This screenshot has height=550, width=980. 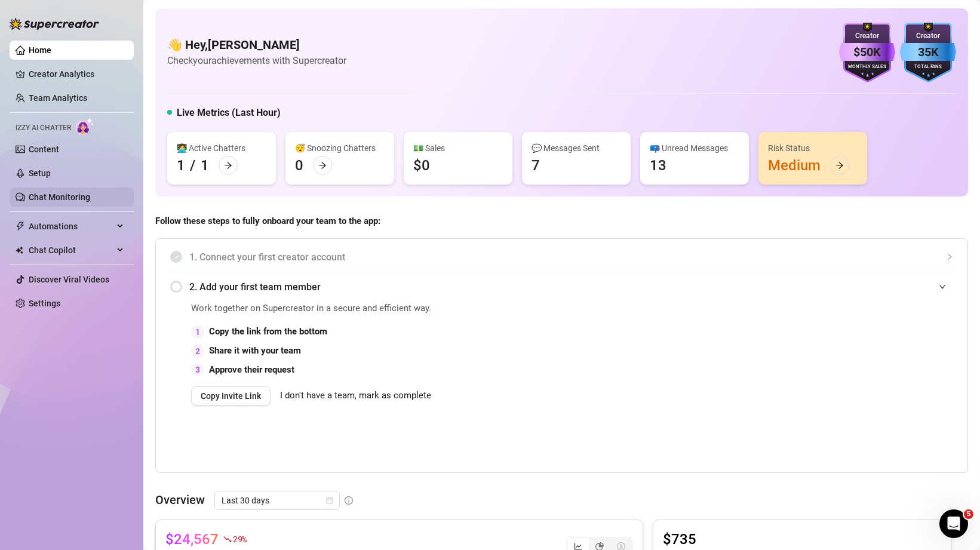 I want to click on div: 💵 Sales, so click(x=458, y=148).